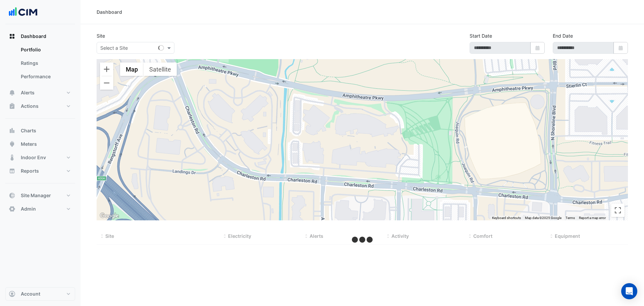 The width and height of the screenshot is (644, 306). What do you see at coordinates (40, 158) in the screenshot?
I see `button: Indoor Env` at bounding box center [40, 158].